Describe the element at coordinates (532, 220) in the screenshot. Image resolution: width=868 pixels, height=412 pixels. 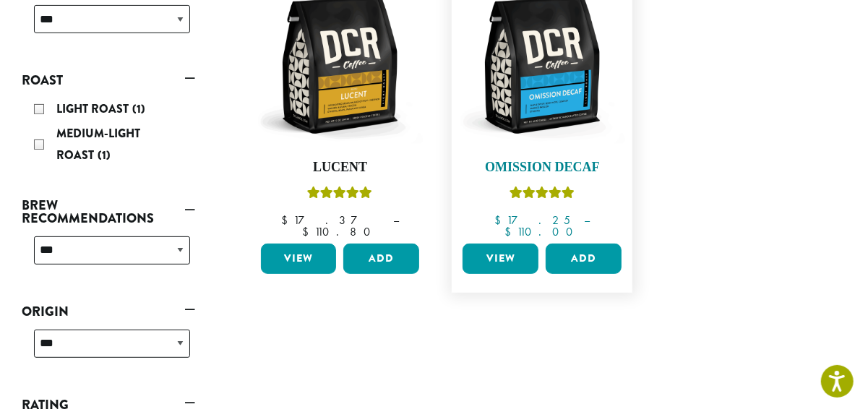
I see `bdi: 17.25` at that location.